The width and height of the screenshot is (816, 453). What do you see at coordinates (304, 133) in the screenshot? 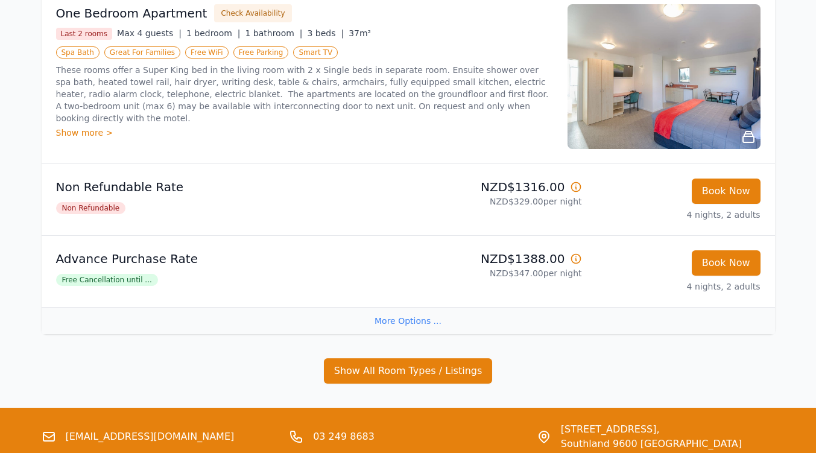
I see `div: Show more >` at bounding box center [304, 133].